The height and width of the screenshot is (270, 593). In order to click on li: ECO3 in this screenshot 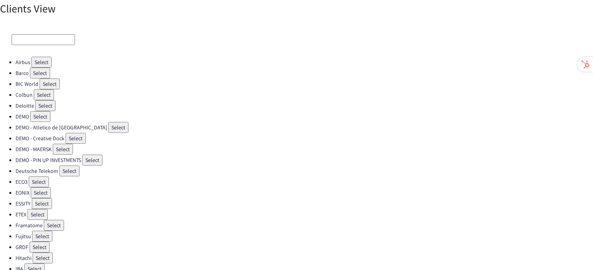, I will do `click(304, 182)`.